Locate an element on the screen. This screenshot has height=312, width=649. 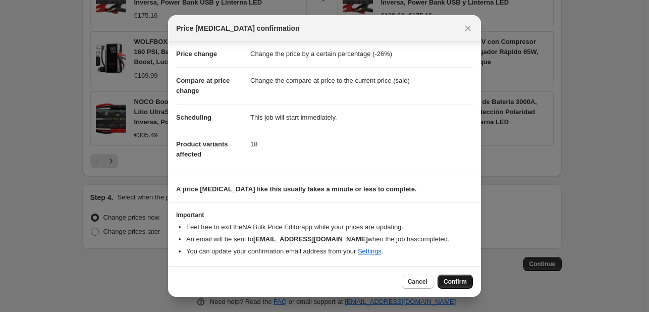
span: Product variants affected is located at coordinates (202, 149).